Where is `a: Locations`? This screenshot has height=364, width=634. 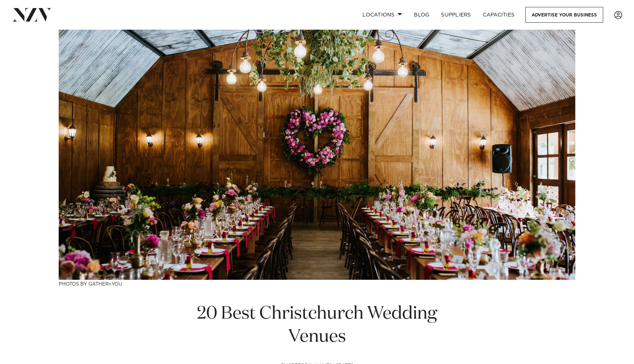 a: Locations is located at coordinates (382, 15).